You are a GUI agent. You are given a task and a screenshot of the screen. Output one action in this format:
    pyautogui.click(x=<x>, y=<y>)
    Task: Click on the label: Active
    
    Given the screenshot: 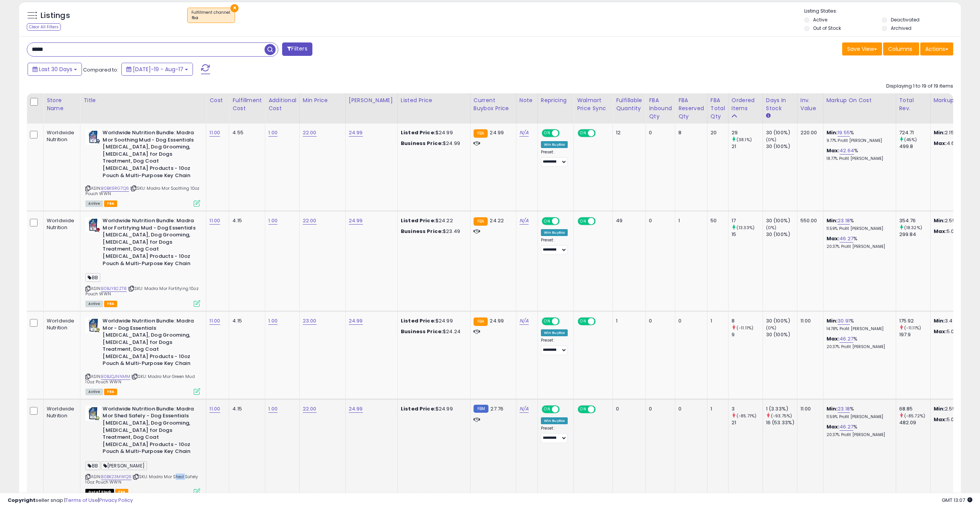 What is the action you would take?
    pyautogui.click(x=820, y=20)
    